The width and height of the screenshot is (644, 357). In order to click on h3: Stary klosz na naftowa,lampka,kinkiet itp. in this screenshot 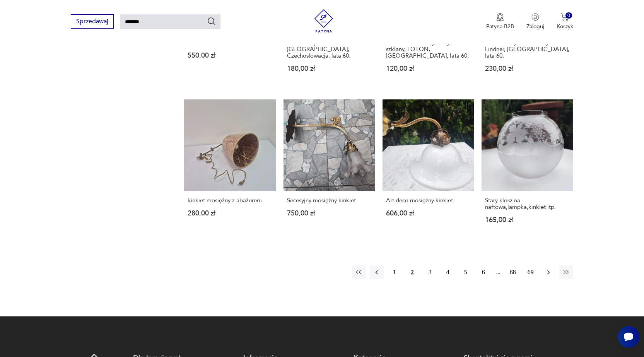, I will do `click(528, 204)`.